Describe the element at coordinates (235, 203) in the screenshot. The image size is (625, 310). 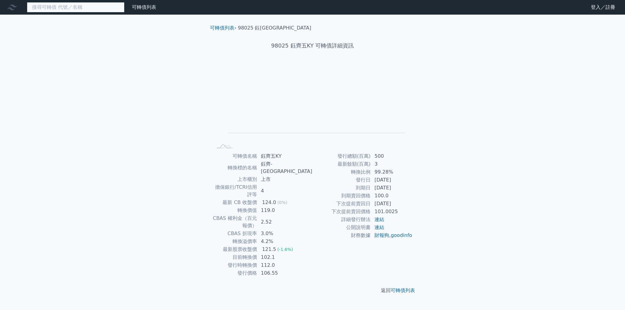
I see `td: 最新 CB 收盤價` at that location.